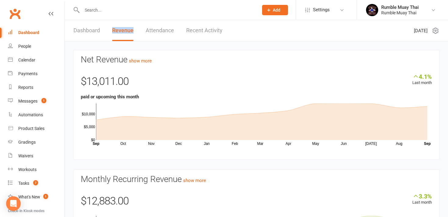 This screenshot has width=448, height=217. What do you see at coordinates (31, 129) in the screenshot?
I see `div: Product Sales` at bounding box center [31, 129].